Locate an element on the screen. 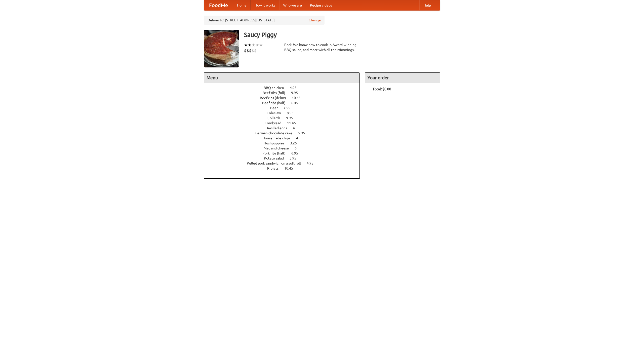 This screenshot has width=644, height=356. a: Who we are is located at coordinates (293, 5).